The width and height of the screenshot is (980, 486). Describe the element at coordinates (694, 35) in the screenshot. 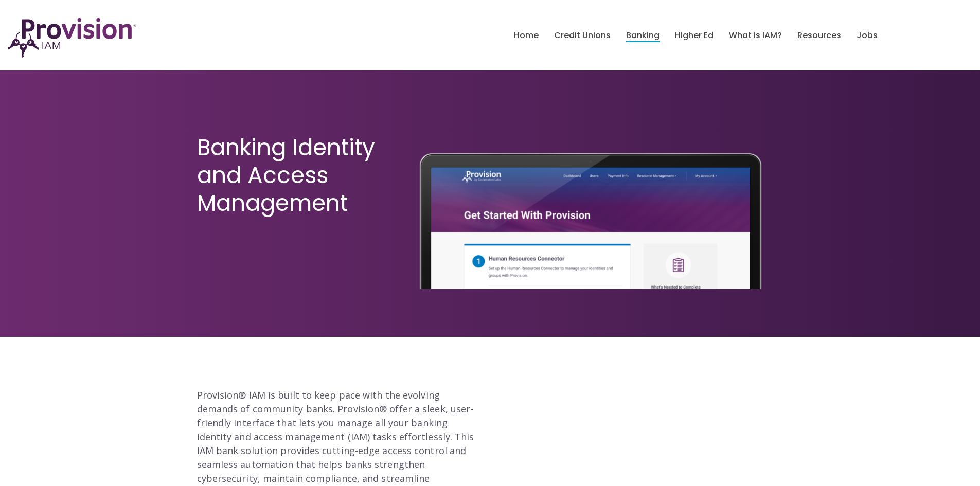

I see `a: Higher Ed` at that location.